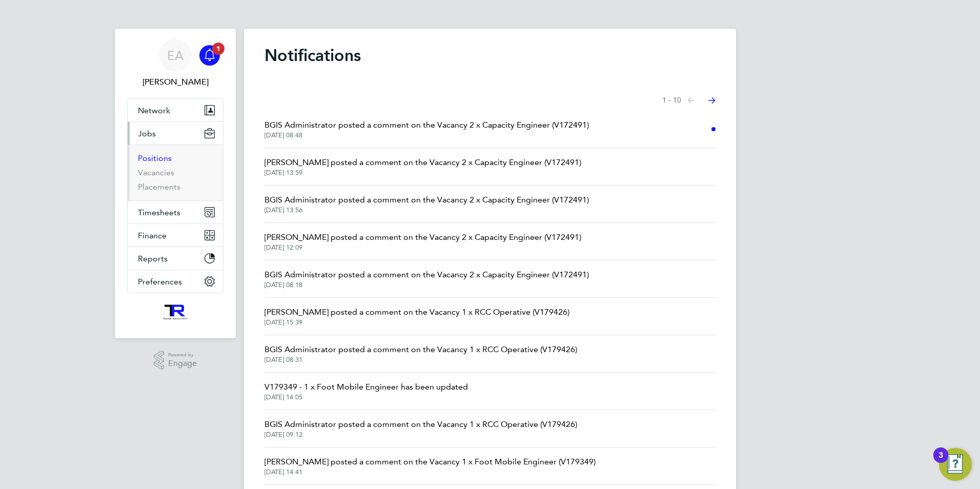 This screenshot has width=980, height=489. I want to click on span: Network, so click(154, 110).